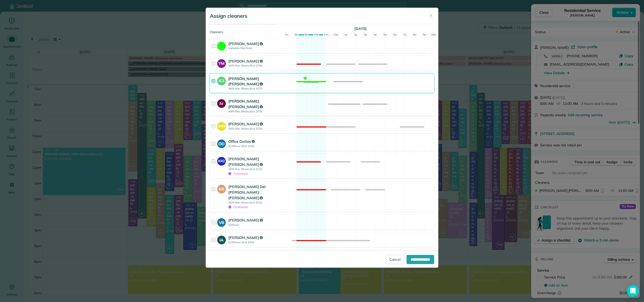 The width and height of the screenshot is (644, 302). Describe the element at coordinates (221, 125) in the screenshot. I see `strong: KM3` at that location.